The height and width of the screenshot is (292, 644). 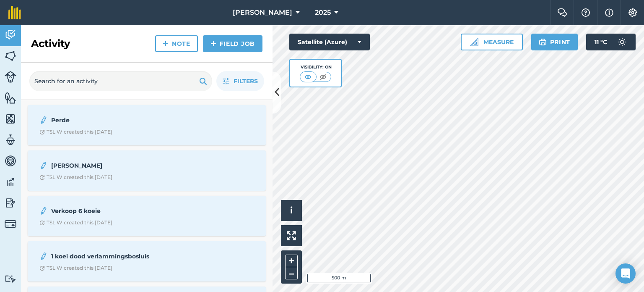 I want to click on div: Open Intercom Messenger, so click(x=626, y=273).